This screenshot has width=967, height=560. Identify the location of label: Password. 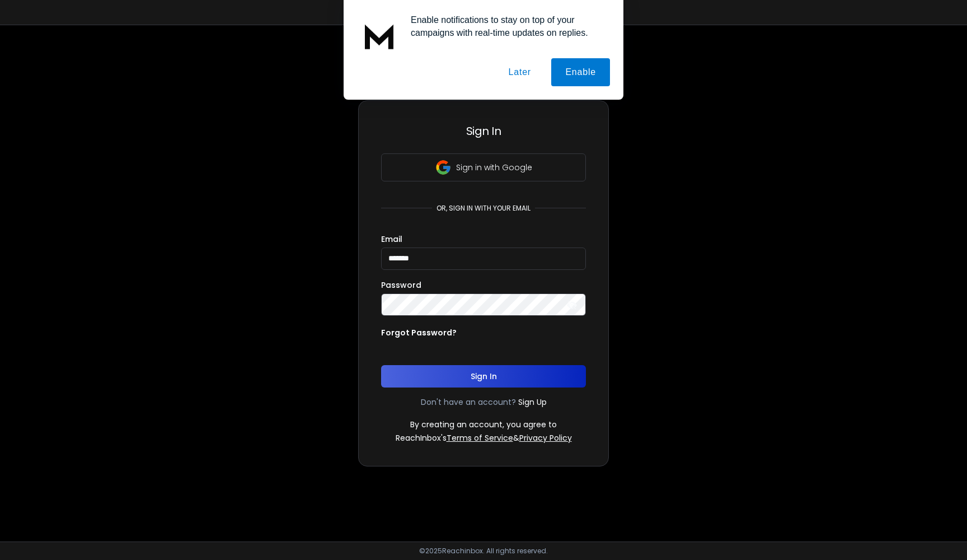
(401, 285).